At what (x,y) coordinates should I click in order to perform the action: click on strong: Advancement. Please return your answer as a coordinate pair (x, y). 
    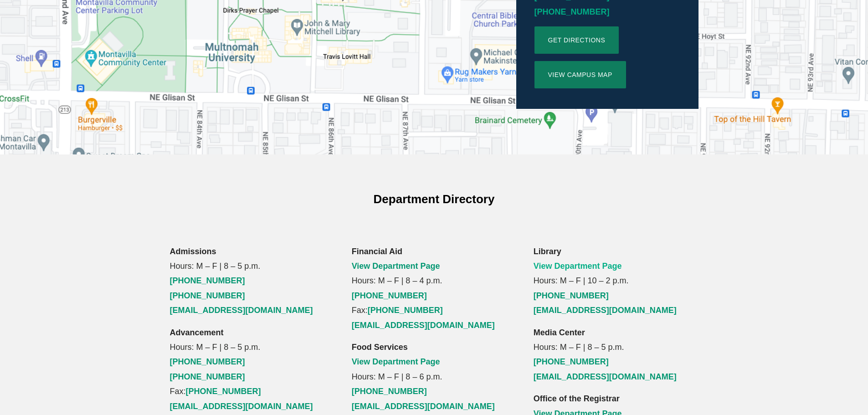
    Looking at the image, I should click on (196, 333).